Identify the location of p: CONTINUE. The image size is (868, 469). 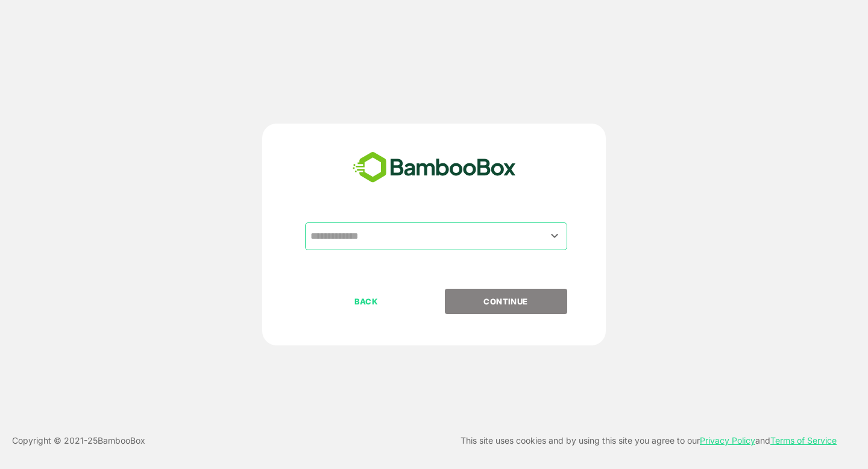
(506, 302).